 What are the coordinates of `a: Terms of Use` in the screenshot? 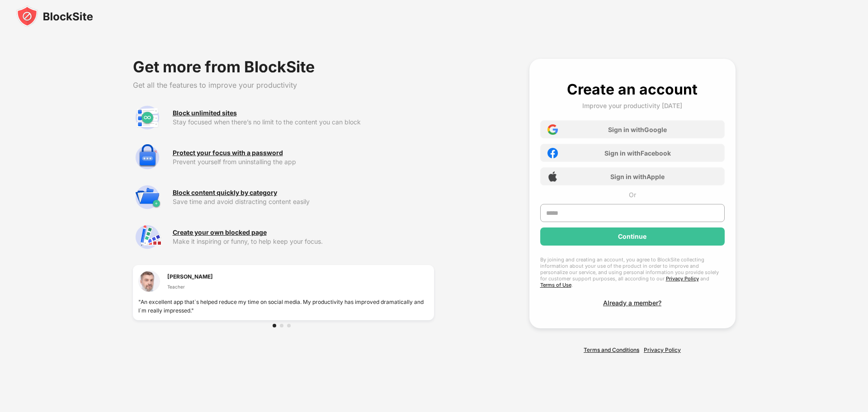 It's located at (555, 285).